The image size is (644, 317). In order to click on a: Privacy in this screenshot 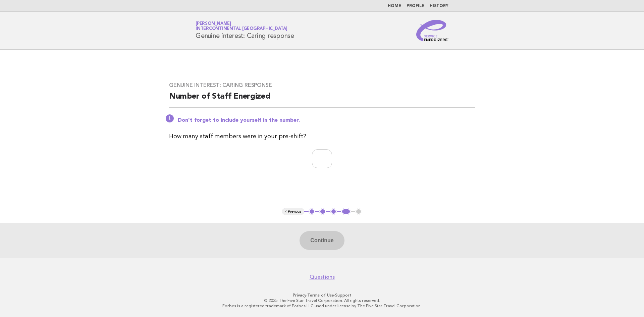, I will do `click(299, 295)`.